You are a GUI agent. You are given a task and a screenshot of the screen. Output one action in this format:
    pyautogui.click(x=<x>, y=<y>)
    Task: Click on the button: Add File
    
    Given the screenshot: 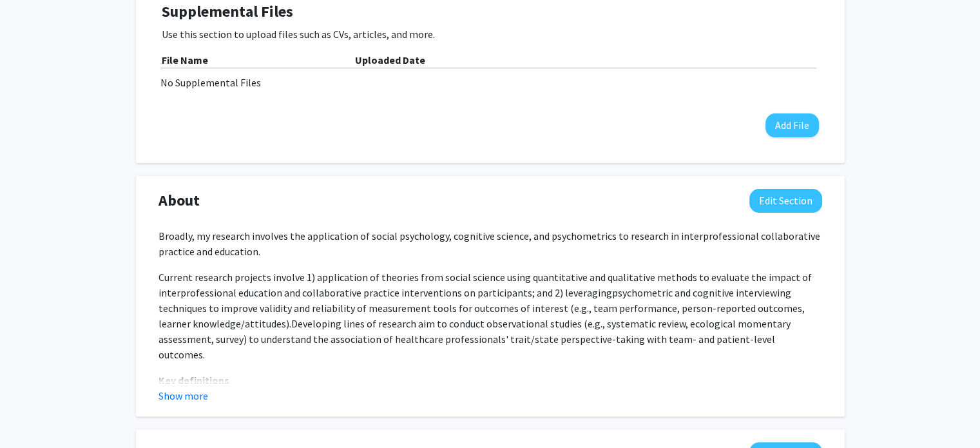 What is the action you would take?
    pyautogui.click(x=792, y=125)
    